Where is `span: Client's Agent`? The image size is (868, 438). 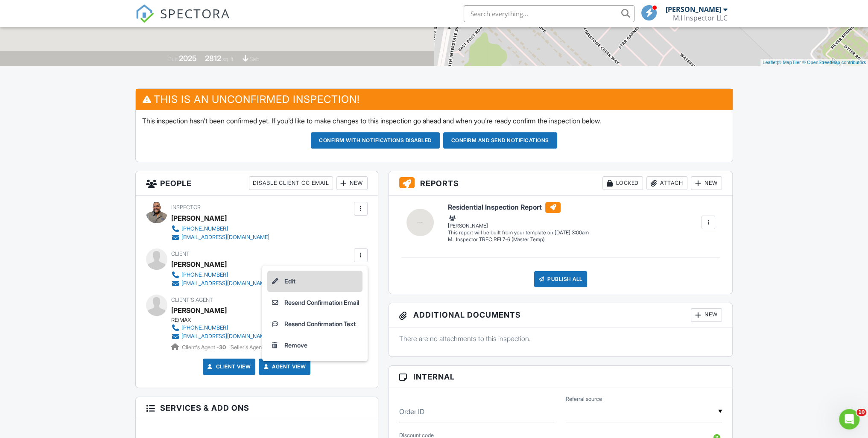
span: Client's Agent is located at coordinates (192, 300).